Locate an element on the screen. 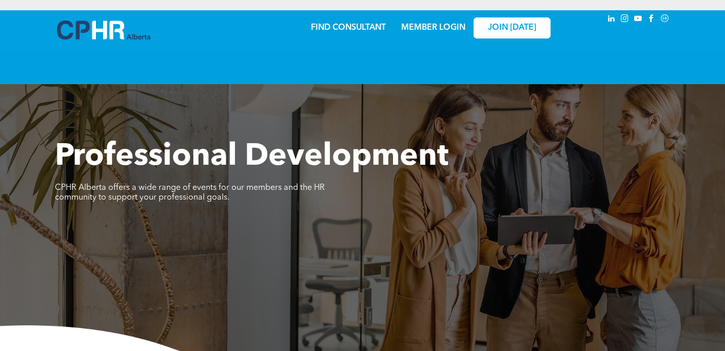 Image resolution: width=725 pixels, height=351 pixels. span: CPHR Alberta offers a wide range of events for our members and the HR community to support your p... is located at coordinates (190, 192).